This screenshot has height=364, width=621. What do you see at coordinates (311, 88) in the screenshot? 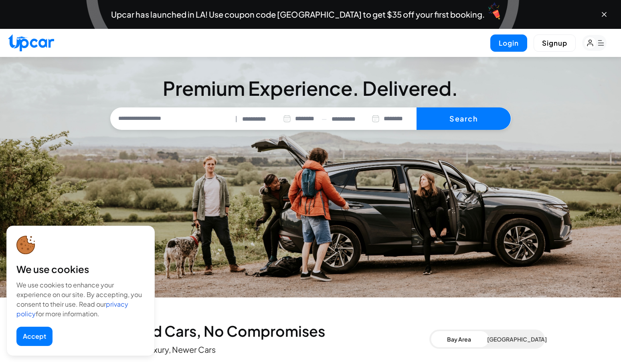
I see `h3: Premium Experience. Delivered.` at bounding box center [311, 88].